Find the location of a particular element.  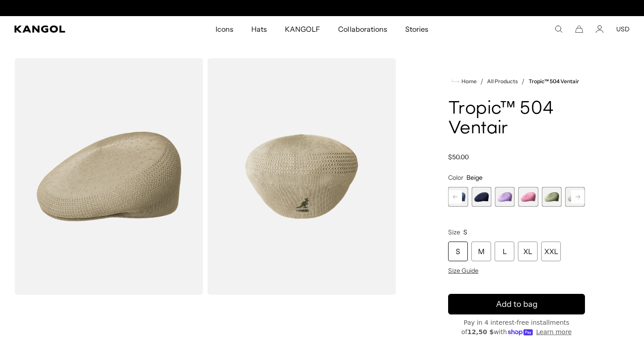

a: Account is located at coordinates (600, 29).